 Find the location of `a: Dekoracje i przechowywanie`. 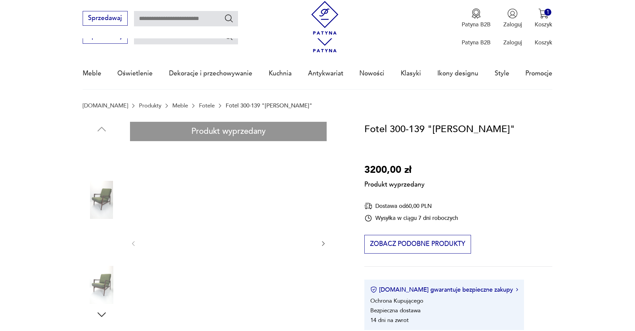

a: Dekoracje i przechowywanie is located at coordinates (211, 73).